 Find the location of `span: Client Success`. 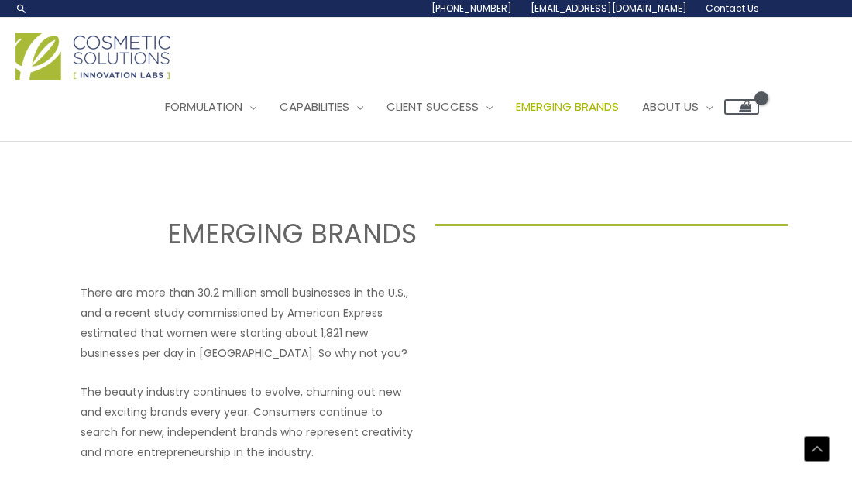

span: Client Success is located at coordinates (432, 106).